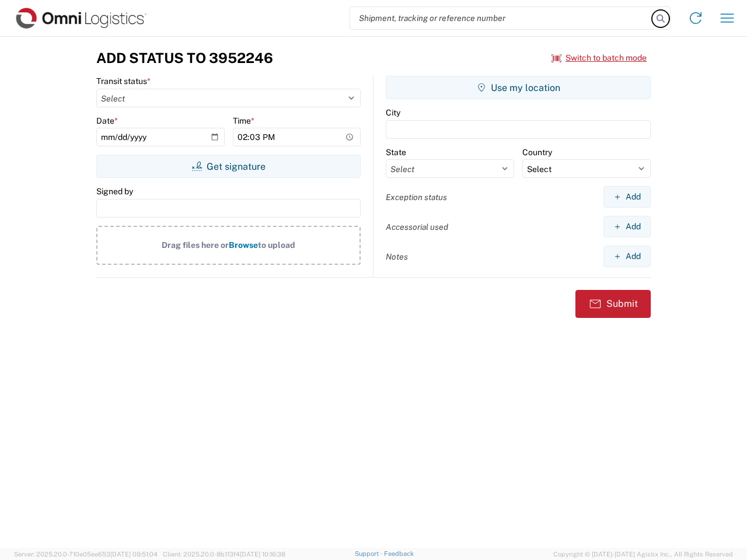 This screenshot has height=560, width=747. Describe the element at coordinates (393, 113) in the screenshot. I see `label: City` at that location.